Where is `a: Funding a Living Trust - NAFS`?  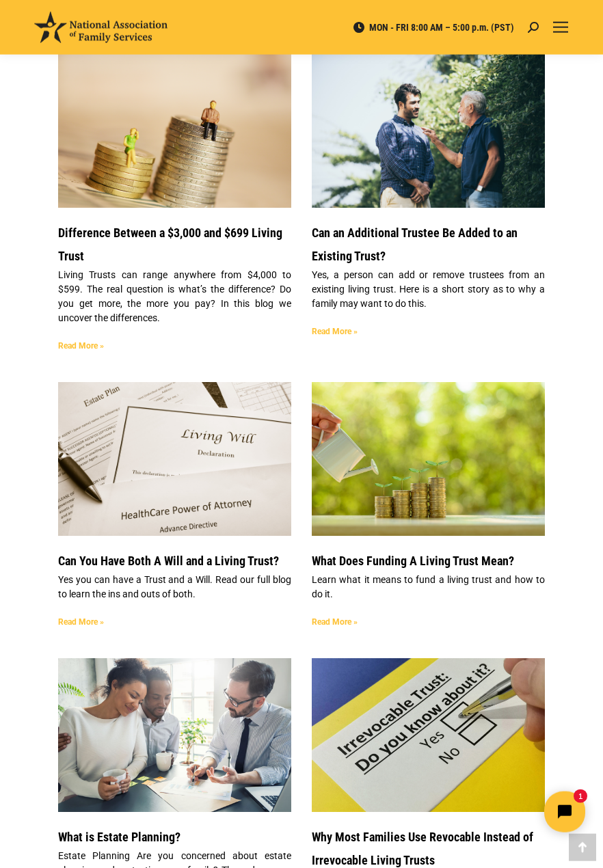 a: Funding a Living Trust - NAFS is located at coordinates (428, 458).